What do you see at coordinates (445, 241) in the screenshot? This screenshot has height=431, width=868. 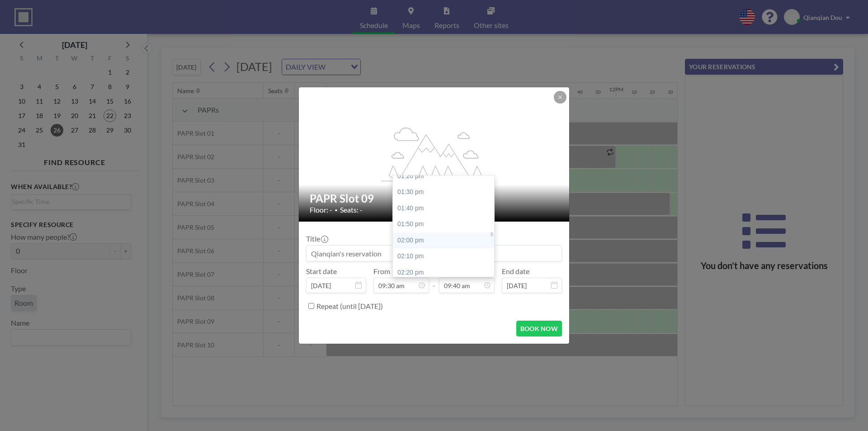 I see `div: 02:00 pm` at bounding box center [445, 241].